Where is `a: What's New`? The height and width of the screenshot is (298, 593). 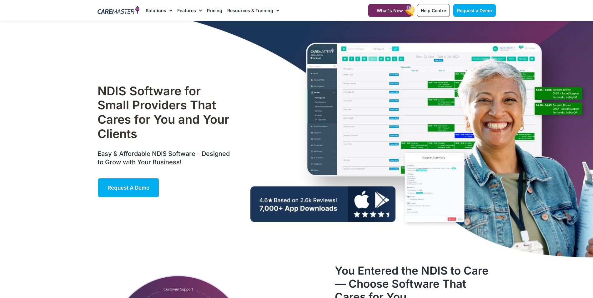 a: What's New is located at coordinates (390, 10).